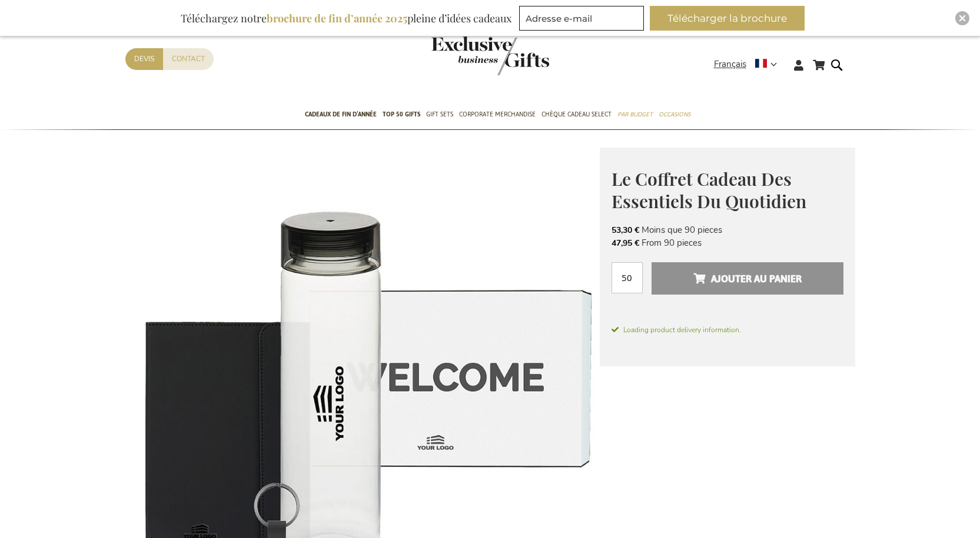  I want to click on a: TOP 50 Gifts, so click(401, 115).